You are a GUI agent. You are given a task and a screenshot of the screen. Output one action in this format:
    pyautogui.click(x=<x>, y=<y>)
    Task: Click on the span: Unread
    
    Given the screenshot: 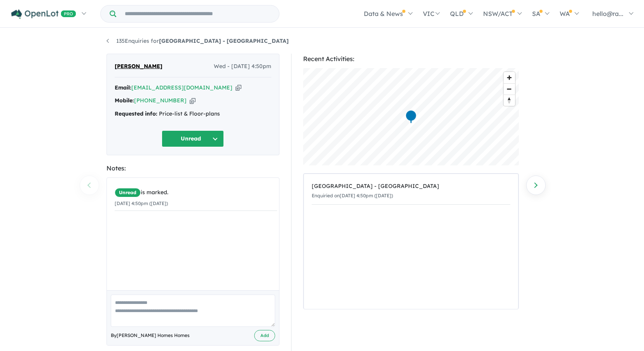 What is the action you would take?
    pyautogui.click(x=127, y=193)
    